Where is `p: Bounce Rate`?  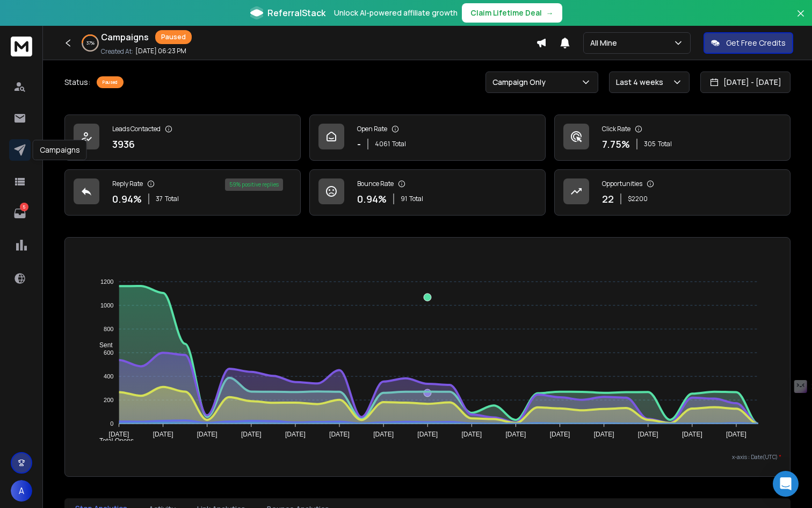
p: Bounce Rate is located at coordinates (375, 183).